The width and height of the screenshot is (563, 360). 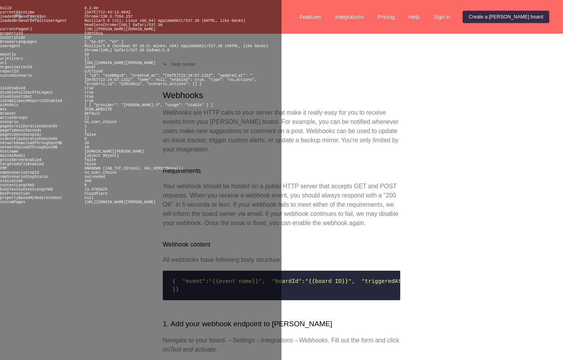 I want to click on h1: Webhooks, so click(x=281, y=95).